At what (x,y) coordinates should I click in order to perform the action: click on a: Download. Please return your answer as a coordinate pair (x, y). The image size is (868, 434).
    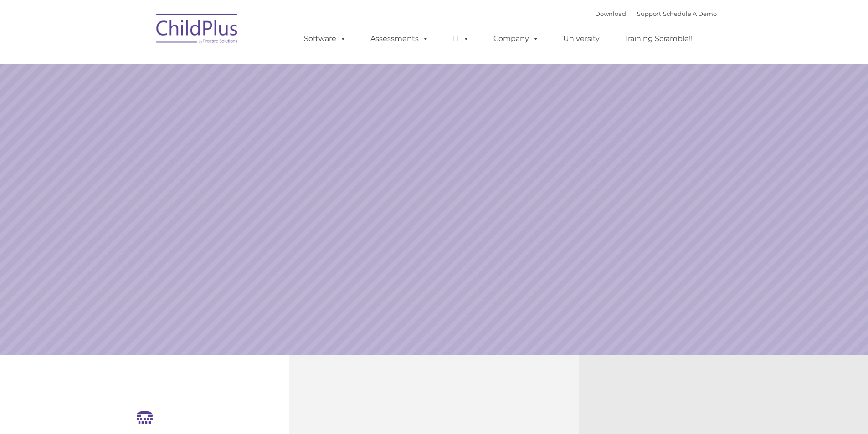
    Looking at the image, I should click on (611, 14).